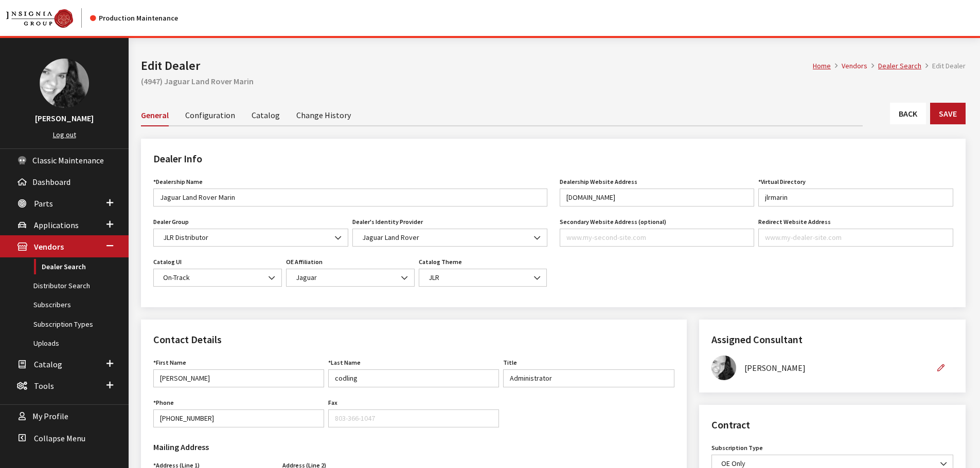  I want to click on input: 888-579-4458, so click(239, 418).